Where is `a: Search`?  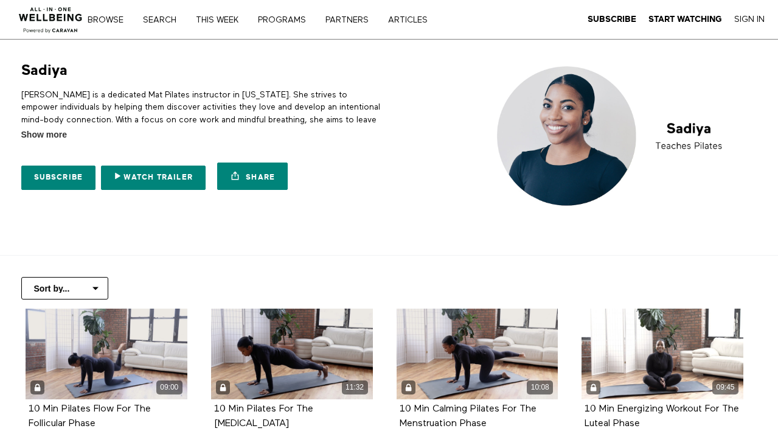
a: Search is located at coordinates (164, 20).